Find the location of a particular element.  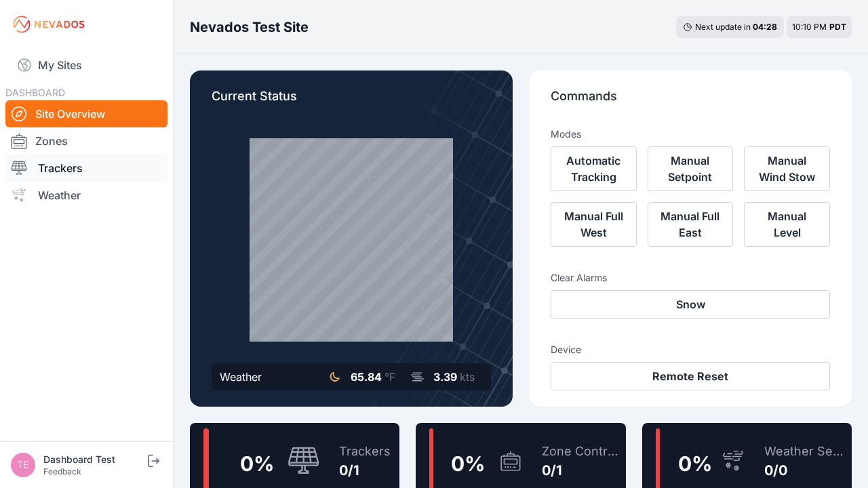

a: Trackers is located at coordinates (86, 168).